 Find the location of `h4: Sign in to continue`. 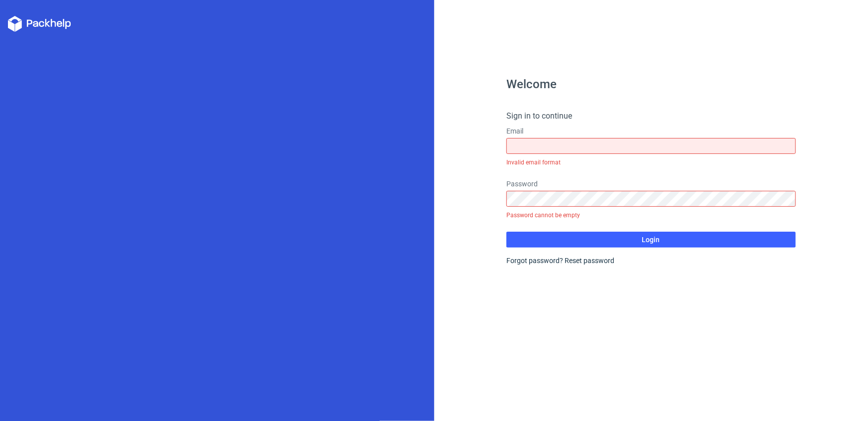

h4: Sign in to continue is located at coordinates (651, 116).